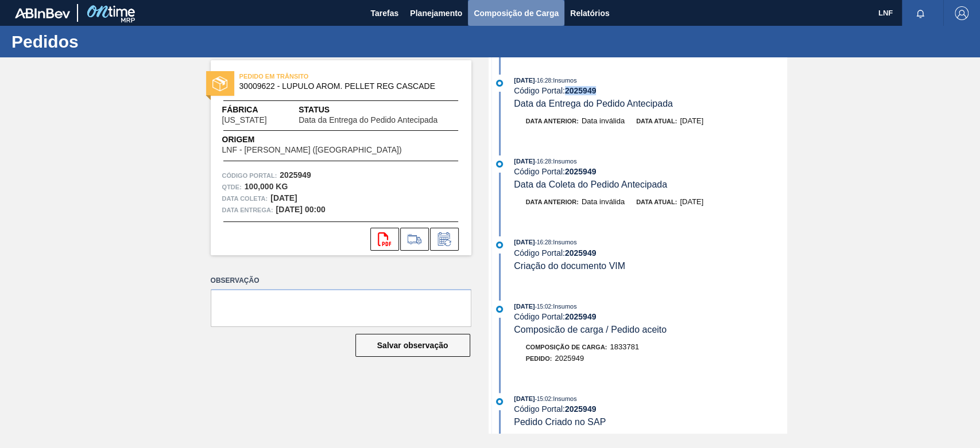 The width and height of the screenshot is (980, 448). What do you see at coordinates (384, 13) in the screenshot?
I see `span: Tarefas` at bounding box center [384, 13].